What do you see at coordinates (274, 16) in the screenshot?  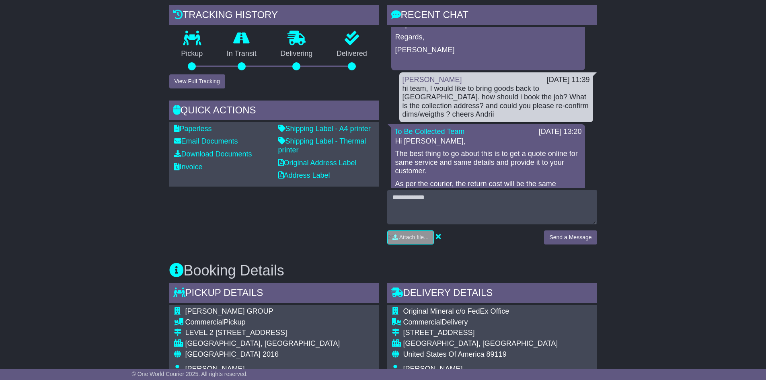 I see `div: Tracking history` at bounding box center [274, 16].